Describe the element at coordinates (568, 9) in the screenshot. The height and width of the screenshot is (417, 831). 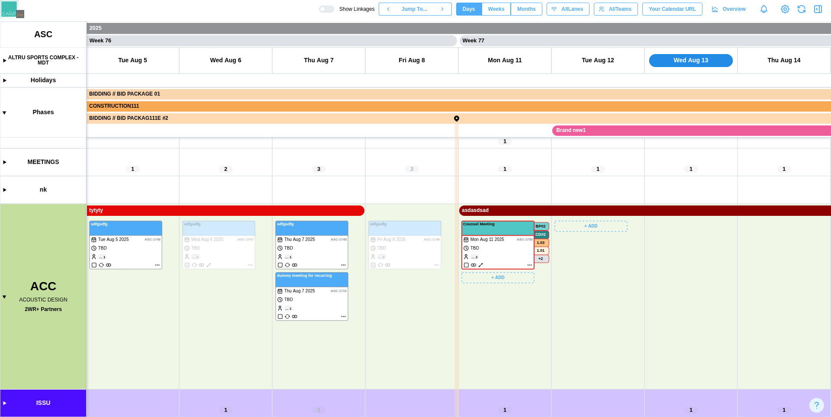
I see `button: AllLanes` at that location.